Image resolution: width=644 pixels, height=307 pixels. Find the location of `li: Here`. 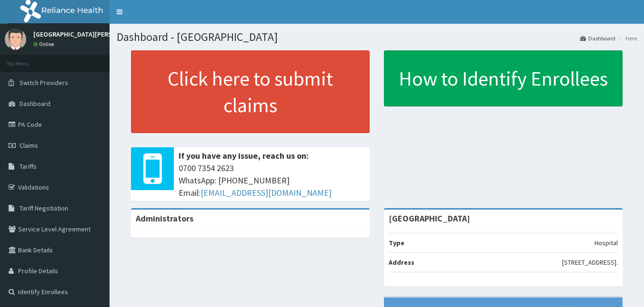

li: Here is located at coordinates (626, 38).